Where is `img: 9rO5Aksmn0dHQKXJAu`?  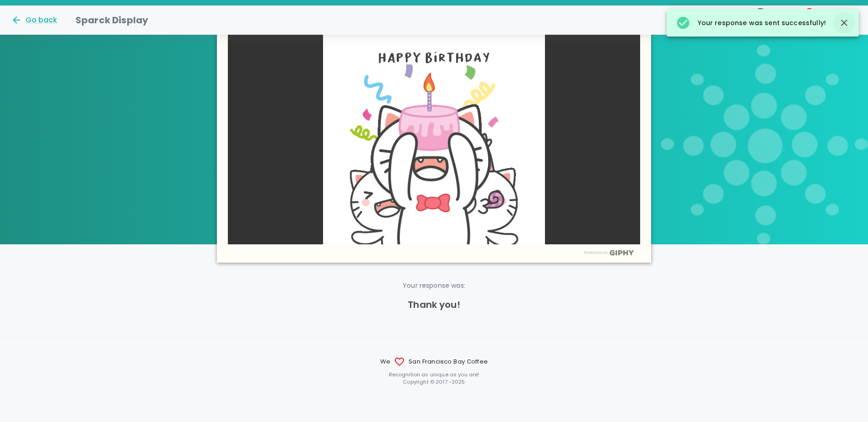
img: 9rO5Aksmn0dHQKXJAu is located at coordinates (433, 134).